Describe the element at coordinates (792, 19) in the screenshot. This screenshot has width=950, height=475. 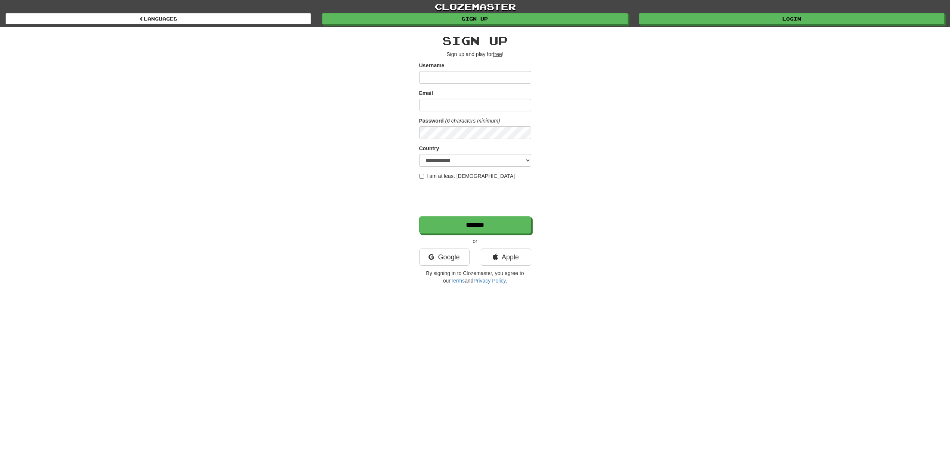
I see `a: Login` at that location.